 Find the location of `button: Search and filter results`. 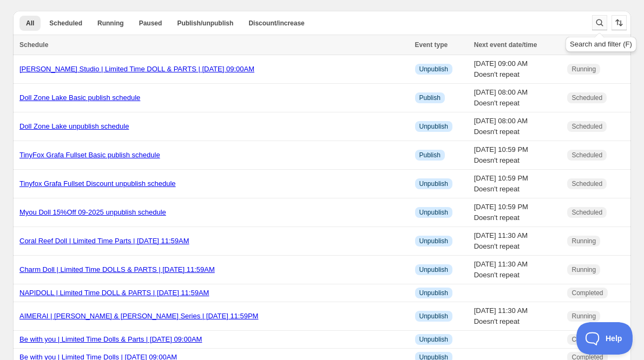

button: Search and filter results is located at coordinates (599, 23).